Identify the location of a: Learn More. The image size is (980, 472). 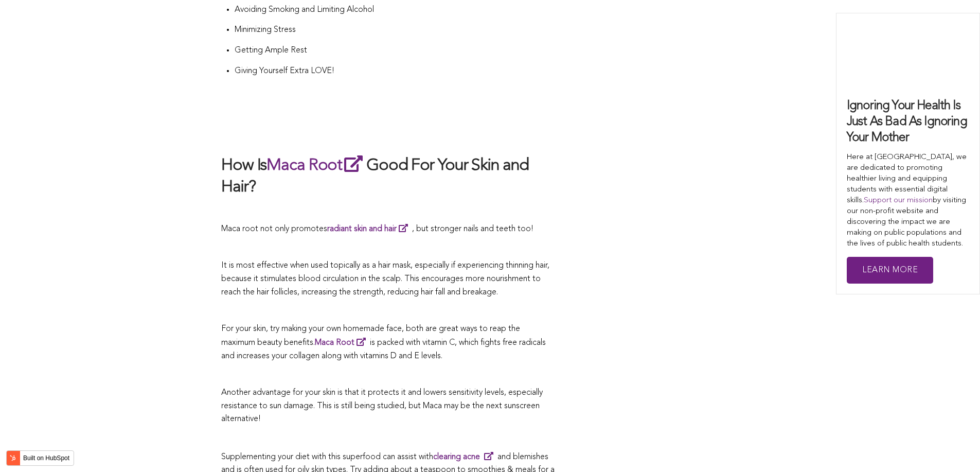
(890, 270).